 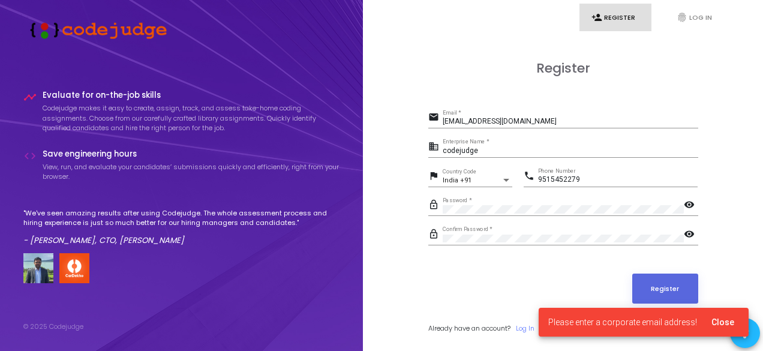 What do you see at coordinates (623, 322) in the screenshot?
I see `span: Please enter a corporate email address!` at bounding box center [623, 322].